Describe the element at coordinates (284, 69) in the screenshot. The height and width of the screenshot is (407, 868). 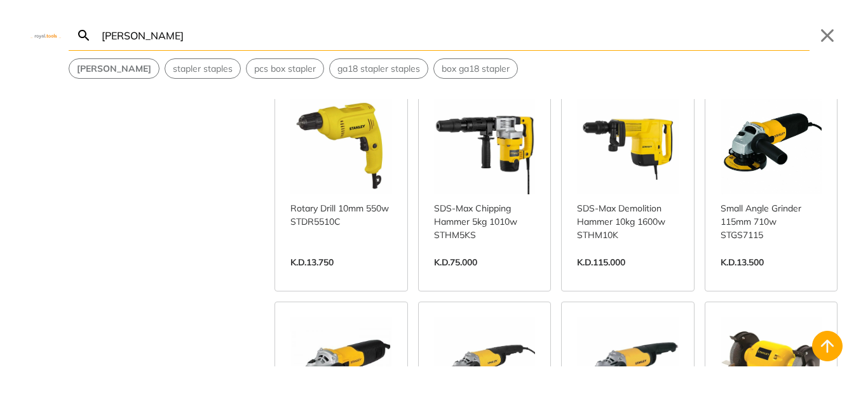
I see `div: Suggestion: pcs box stapler` at that location.